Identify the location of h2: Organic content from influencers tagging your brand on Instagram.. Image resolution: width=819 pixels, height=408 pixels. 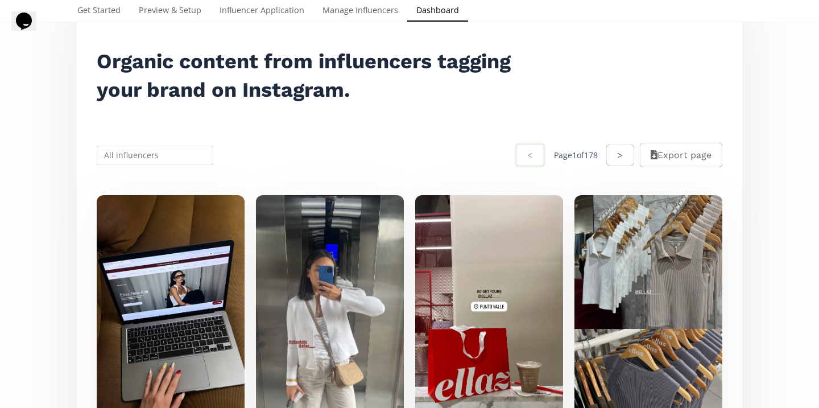
(311, 76).